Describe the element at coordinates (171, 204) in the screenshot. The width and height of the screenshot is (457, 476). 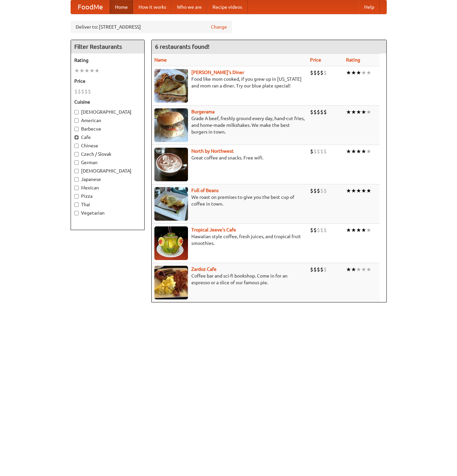
I see `img: beans.jpg` at that location.